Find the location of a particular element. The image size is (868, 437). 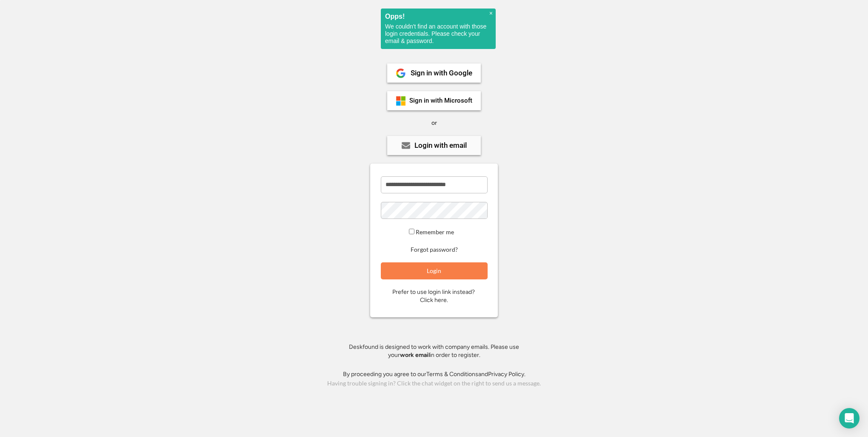

img: 1024px-Google__G__Logo.svg.png is located at coordinates (400, 73).